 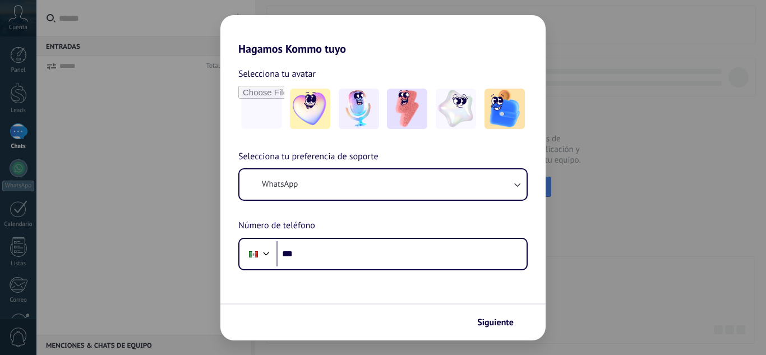 I want to click on span: Siguiente, so click(x=495, y=322).